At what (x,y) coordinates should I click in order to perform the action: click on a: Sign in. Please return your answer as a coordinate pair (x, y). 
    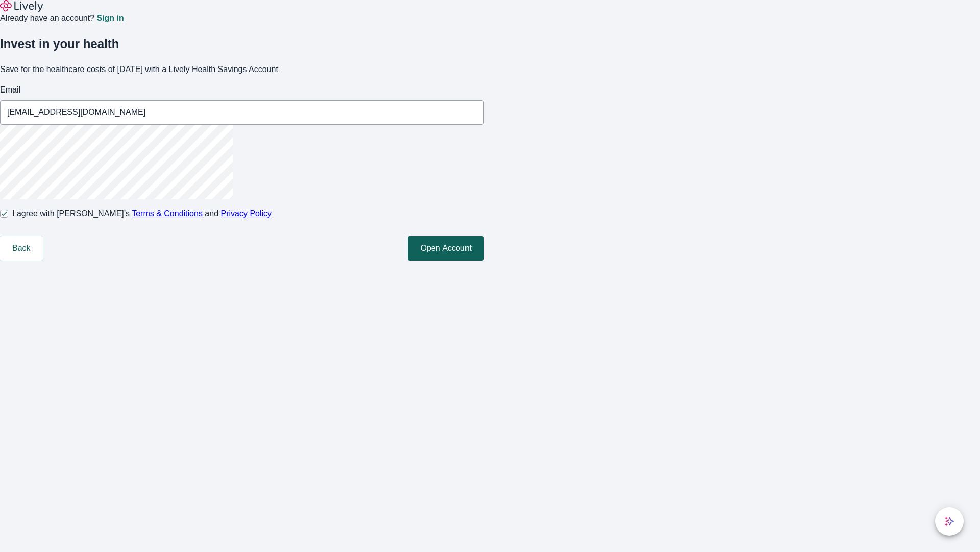
    Looking at the image, I should click on (110, 18).